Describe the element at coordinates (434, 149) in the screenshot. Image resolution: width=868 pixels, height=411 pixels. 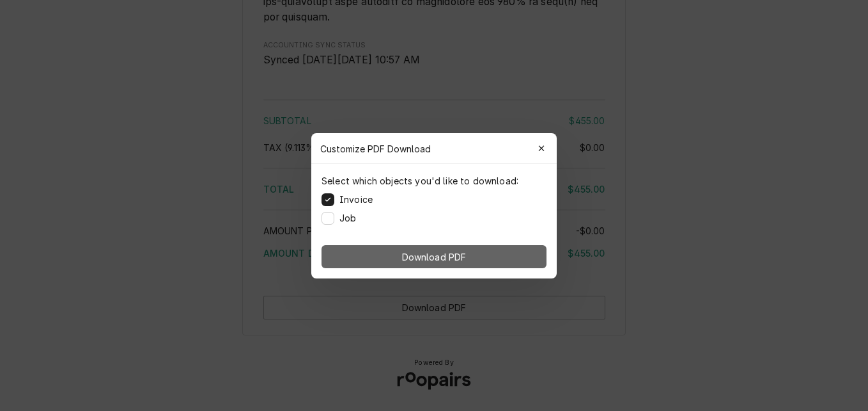
I see `div: Customize PDF Download` at that location.